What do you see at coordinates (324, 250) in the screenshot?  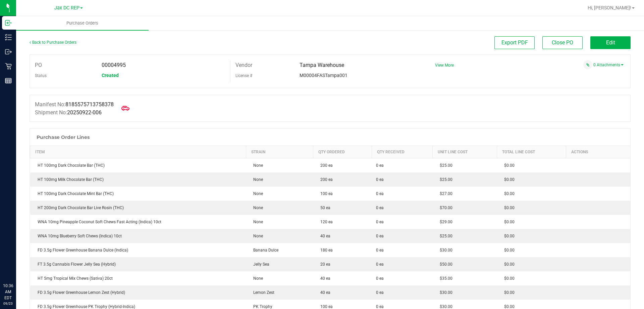 I see `span: 180 ea` at bounding box center [324, 250].